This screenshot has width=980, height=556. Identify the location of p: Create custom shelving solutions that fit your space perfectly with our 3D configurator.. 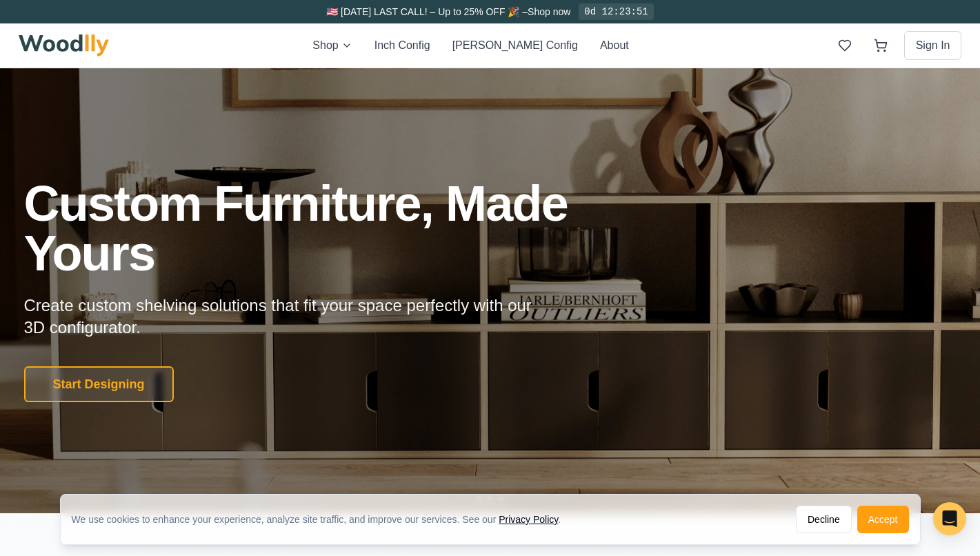
(289, 317).